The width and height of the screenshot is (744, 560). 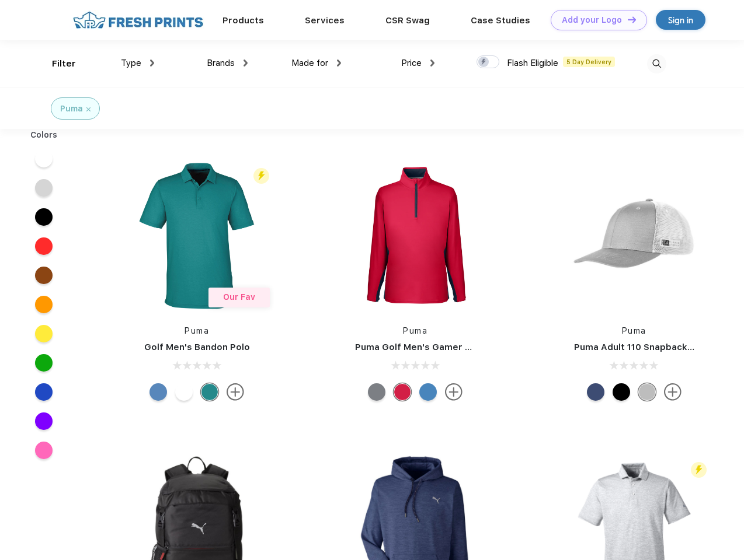 What do you see at coordinates (680, 20) in the screenshot?
I see `a: Sign in` at bounding box center [680, 20].